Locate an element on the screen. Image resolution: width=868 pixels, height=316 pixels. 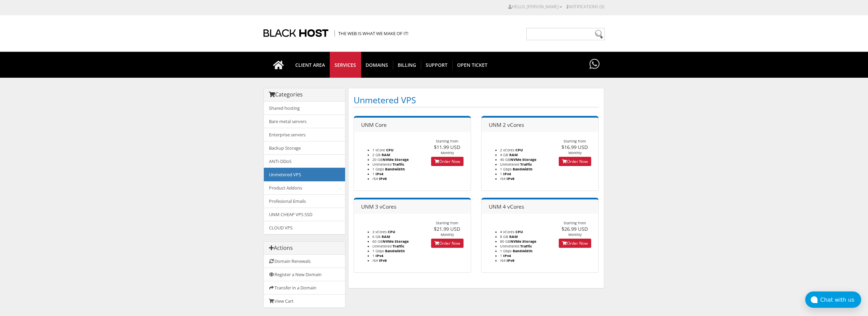
span: 60 GB is located at coordinates (383, 242).